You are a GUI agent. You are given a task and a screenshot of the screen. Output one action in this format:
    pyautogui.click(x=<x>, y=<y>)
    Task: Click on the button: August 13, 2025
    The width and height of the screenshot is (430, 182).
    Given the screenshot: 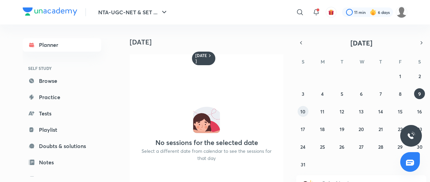 What is the action you would take?
    pyautogui.click(x=362, y=111)
    